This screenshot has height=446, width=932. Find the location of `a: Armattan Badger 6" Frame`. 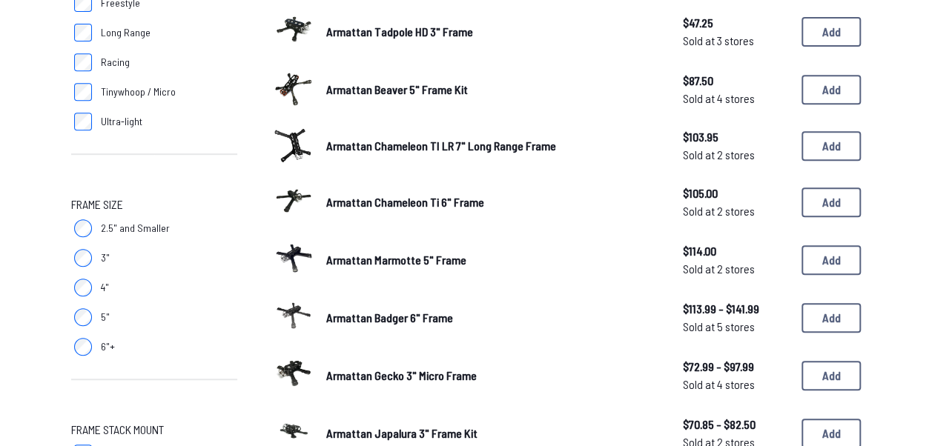

a: Armattan Badger 6" Frame is located at coordinates (492, 318).